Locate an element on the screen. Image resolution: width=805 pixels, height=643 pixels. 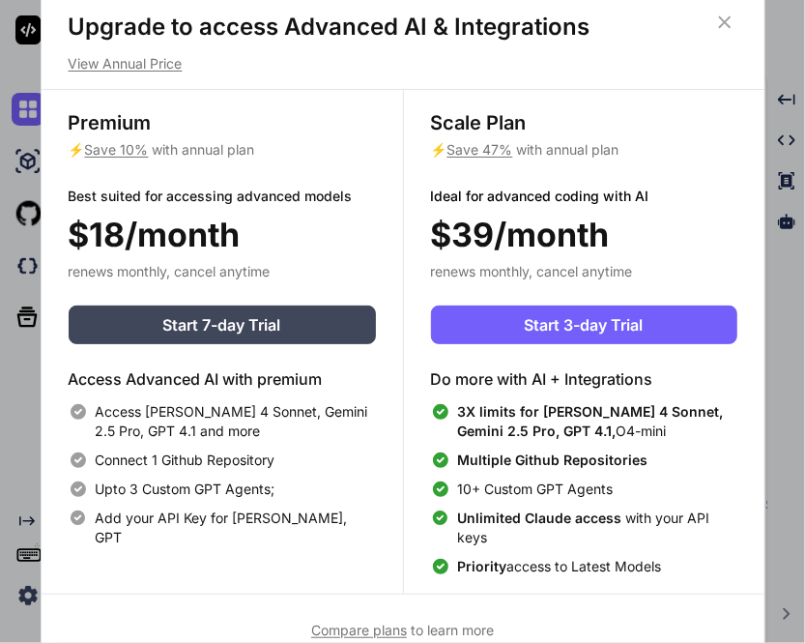
span: Start 3-day Trial is located at coordinates (584, 325).